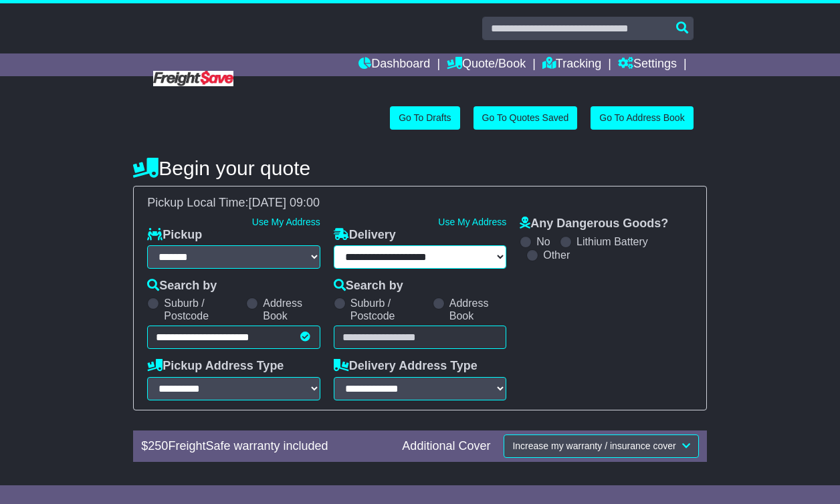 The height and width of the screenshot is (504, 840). Describe the element at coordinates (158, 446) in the screenshot. I see `span: 250` at that location.